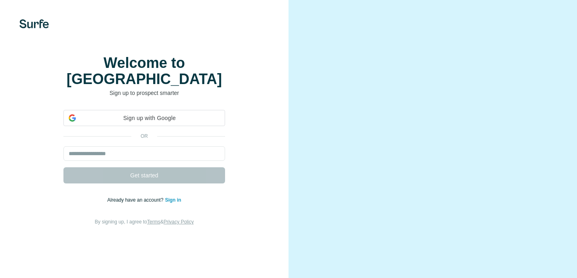  I want to click on p: Sign up to prospect smarter, so click(144, 93).